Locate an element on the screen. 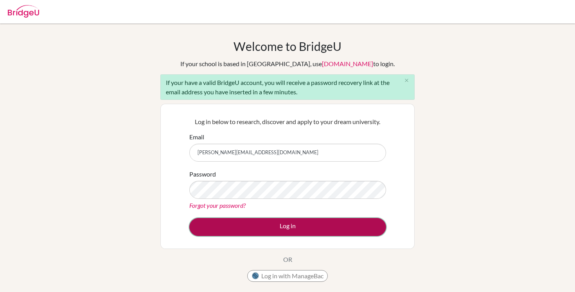  i: close is located at coordinates (407, 80).